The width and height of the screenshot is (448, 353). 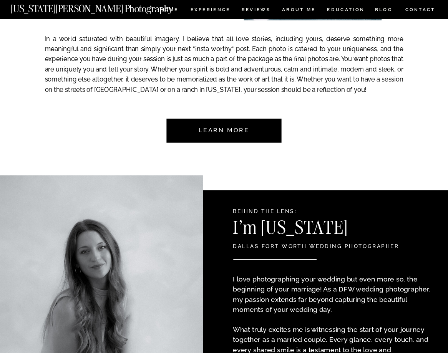 I want to click on a: HOME, so click(x=169, y=10).